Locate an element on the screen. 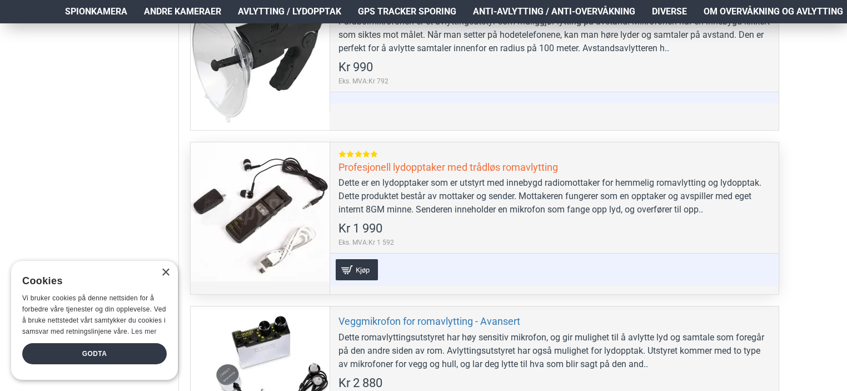  span: Kr 1 990 is located at coordinates (360, 228).